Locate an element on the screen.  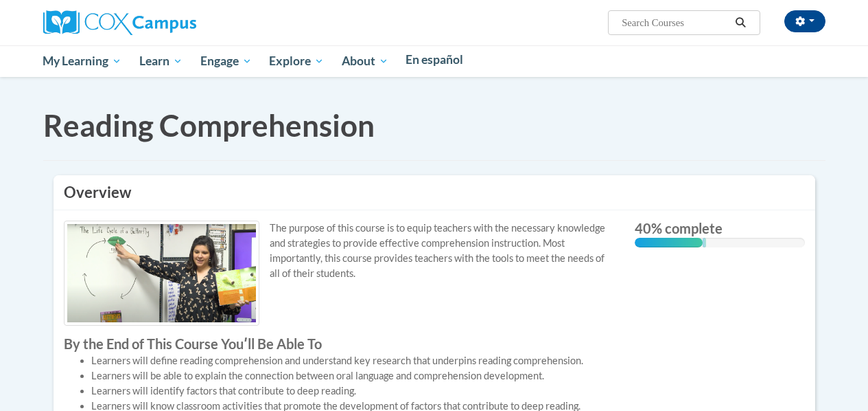
label: By the End of This Course Youʹll Be Able To is located at coordinates (339, 343).